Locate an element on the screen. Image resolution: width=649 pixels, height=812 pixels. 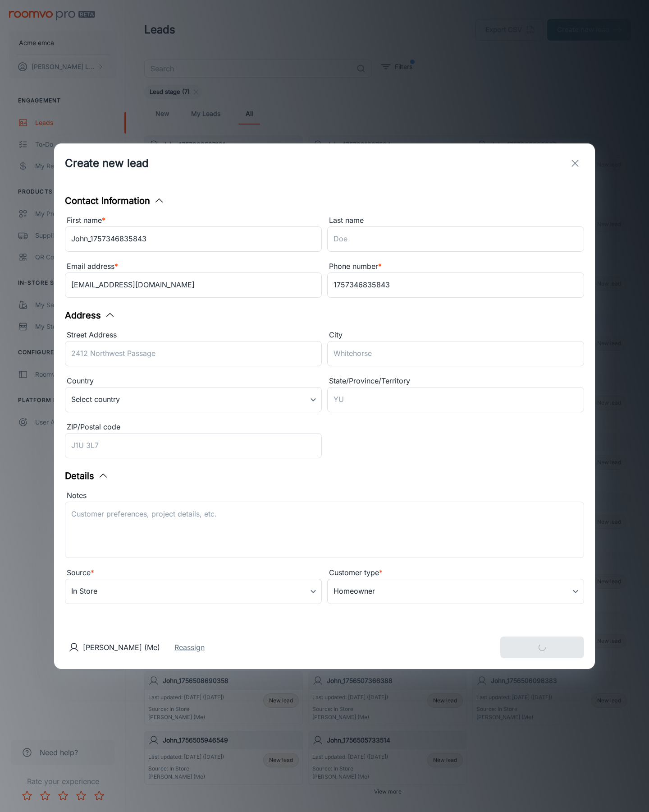
div: ZIP/Postal code is located at coordinates (194, 428).